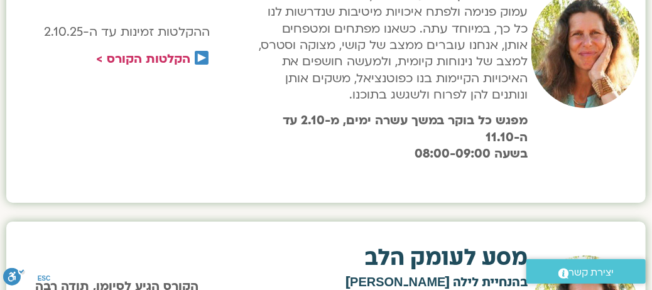 The height and width of the screenshot is (290, 652). What do you see at coordinates (143, 59) in the screenshot?
I see `a: הקלטות הקורס >` at bounding box center [143, 59].